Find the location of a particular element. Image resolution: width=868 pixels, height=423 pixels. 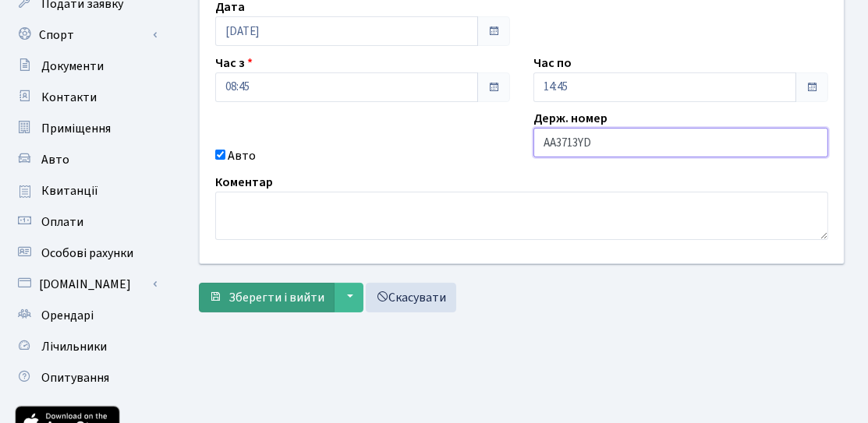

a: Квитанції is located at coordinates (86, 191).